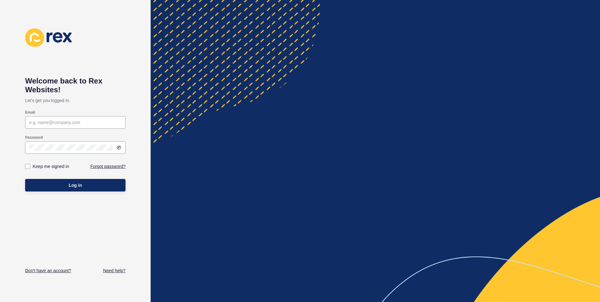  Describe the element at coordinates (30, 112) in the screenshot. I see `label: Email` at that location.